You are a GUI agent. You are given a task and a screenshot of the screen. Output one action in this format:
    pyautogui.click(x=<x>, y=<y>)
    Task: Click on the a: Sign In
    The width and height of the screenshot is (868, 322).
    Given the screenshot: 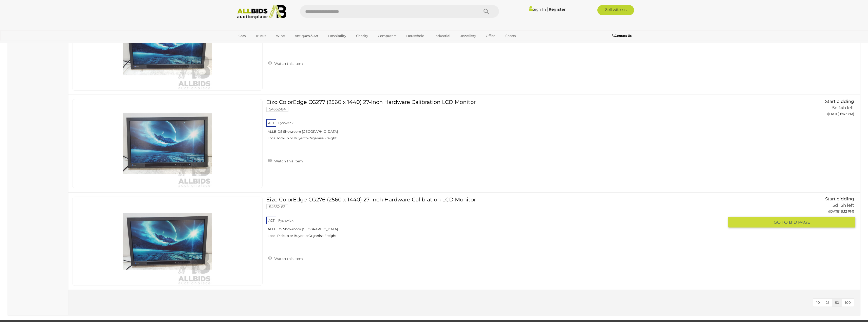 What is the action you would take?
    pyautogui.click(x=537, y=9)
    